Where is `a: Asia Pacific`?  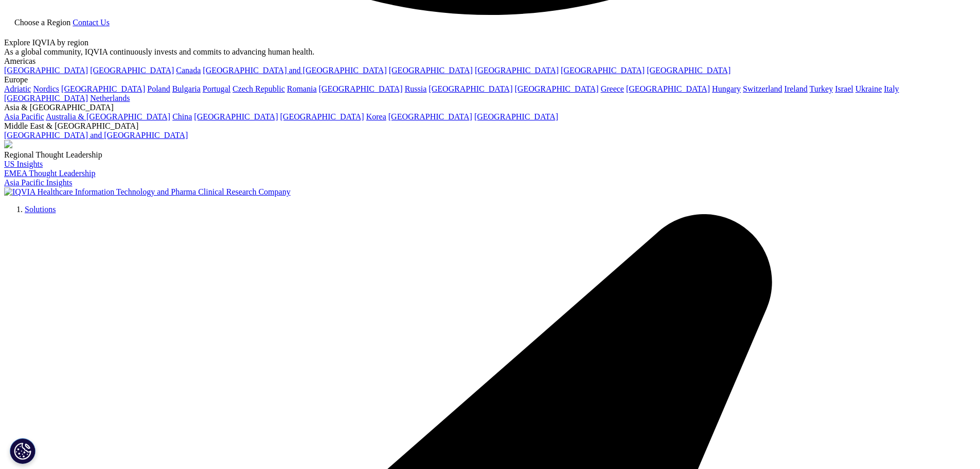 a: Asia Pacific is located at coordinates (24, 116).